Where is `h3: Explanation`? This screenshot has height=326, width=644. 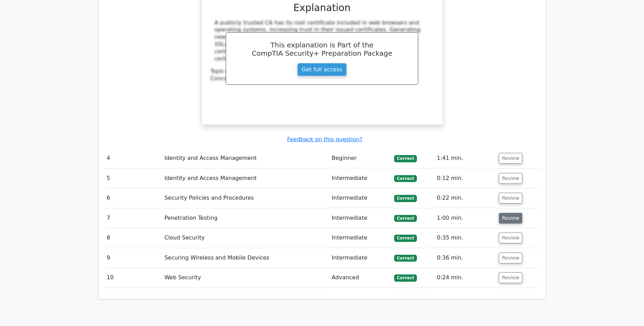 h3: Explanation is located at coordinates (322, 8).